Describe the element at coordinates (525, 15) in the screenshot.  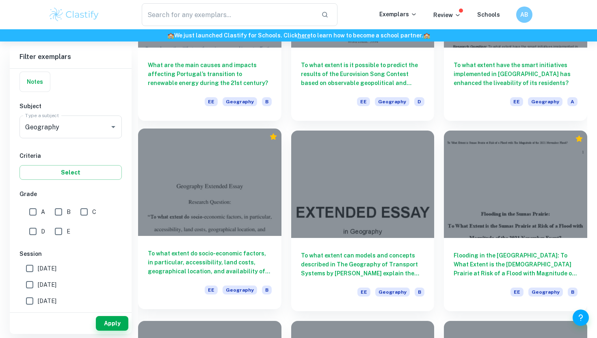
I see `h6: AB` at that location.